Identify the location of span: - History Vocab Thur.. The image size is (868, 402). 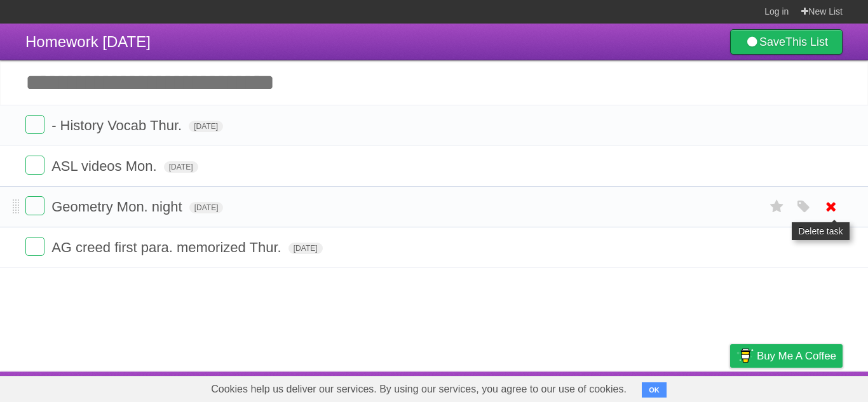
(118, 125).